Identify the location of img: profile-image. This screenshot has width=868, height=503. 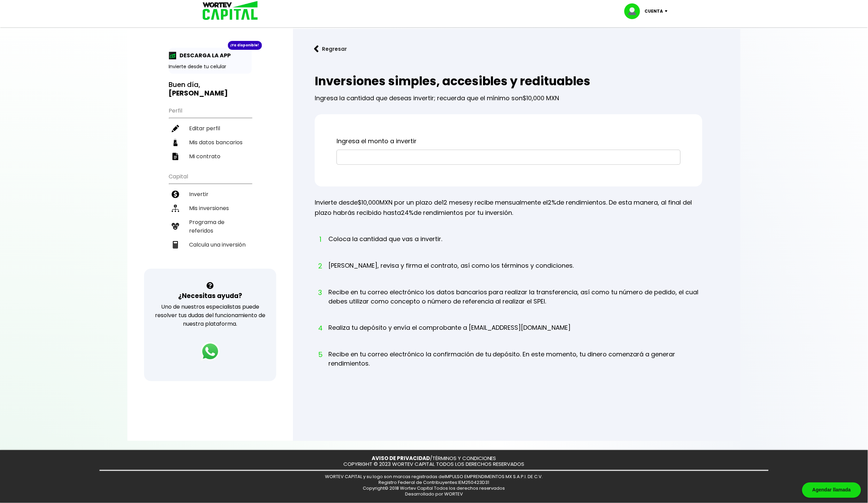
(635, 11).